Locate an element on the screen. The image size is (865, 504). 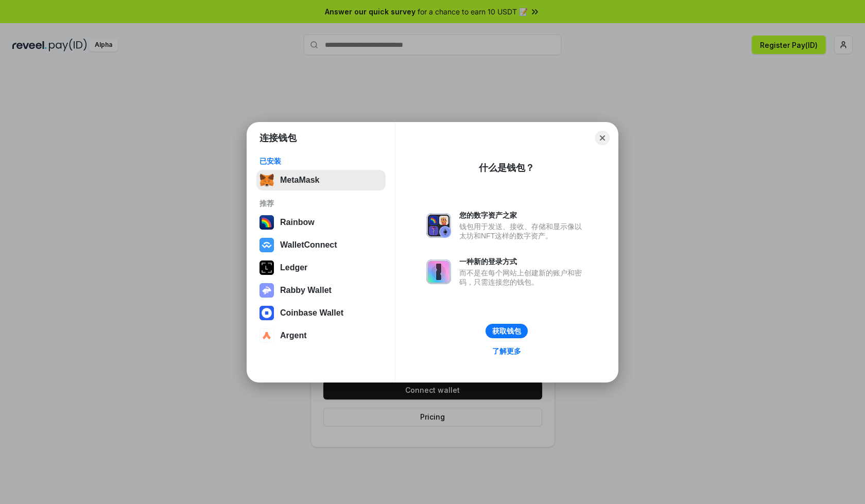
button: 获取钱包 is located at coordinates (507, 331).